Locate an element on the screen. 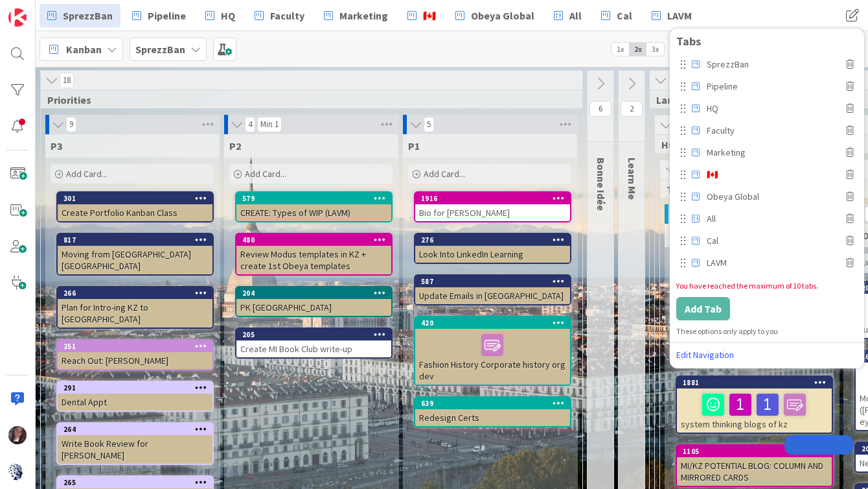 Image resolution: width=868 pixels, height=489 pixels. a: 291Dental Appt is located at coordinates (135, 396).